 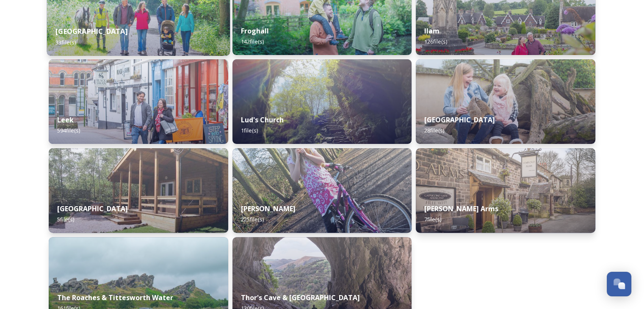 What do you see at coordinates (255, 31) in the screenshot?
I see `strong: Froghall` at bounding box center [255, 31].